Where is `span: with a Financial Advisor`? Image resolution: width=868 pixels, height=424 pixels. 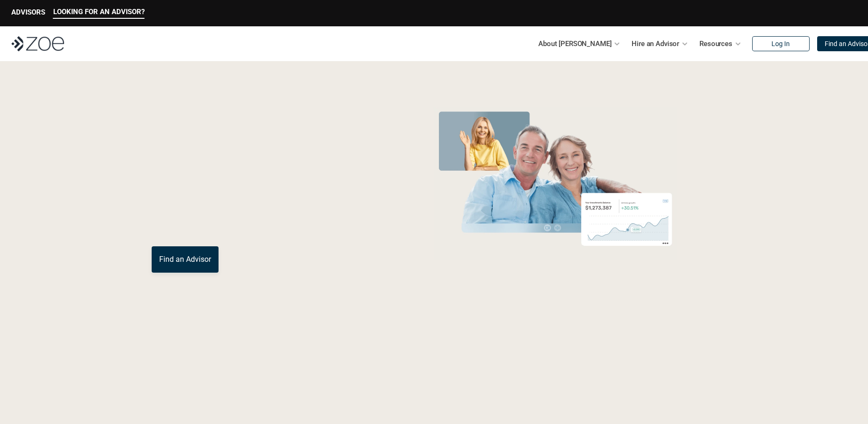 span: with a Financial Advisor is located at coordinates (247, 169).